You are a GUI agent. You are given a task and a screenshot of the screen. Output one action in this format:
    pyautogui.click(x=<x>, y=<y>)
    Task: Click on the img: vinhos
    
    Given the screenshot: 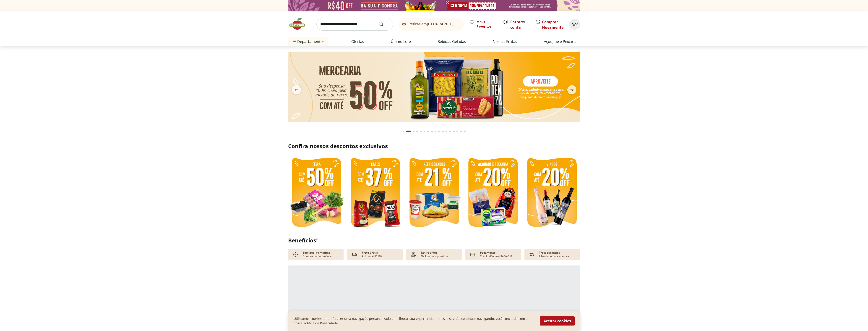 What is the action you would take?
    pyautogui.click(x=552, y=193)
    